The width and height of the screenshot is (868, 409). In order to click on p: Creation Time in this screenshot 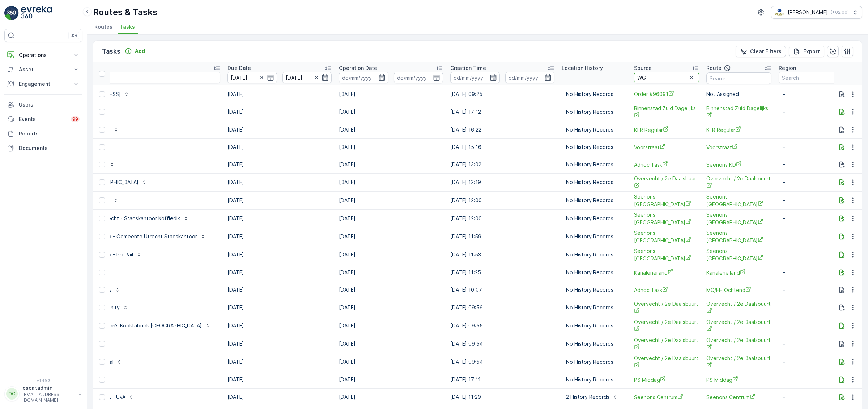, I will do `click(468, 68)`.